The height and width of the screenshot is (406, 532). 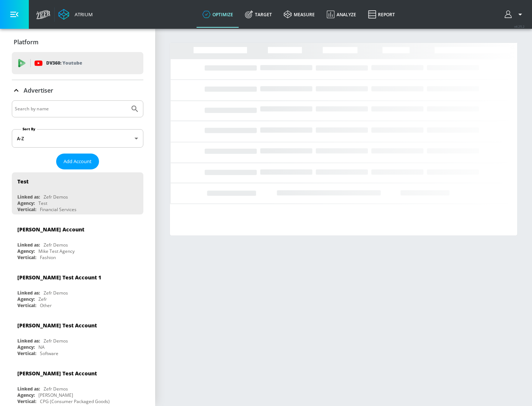 What do you see at coordinates (341, 15) in the screenshot?
I see `a: Analyze` at bounding box center [341, 15].